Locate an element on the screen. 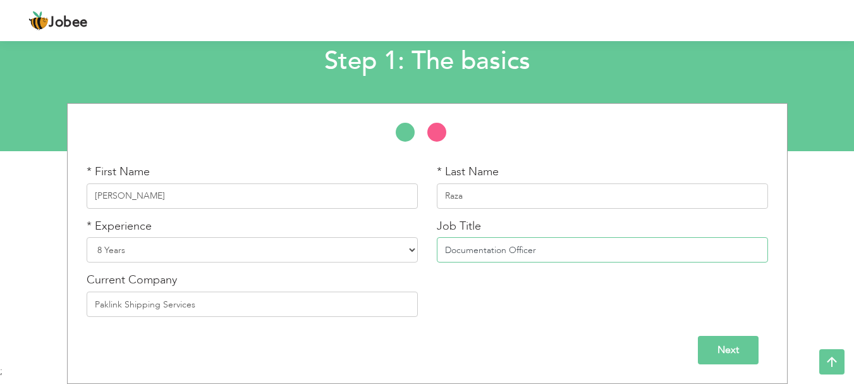  label: * Last Name is located at coordinates (468, 172).